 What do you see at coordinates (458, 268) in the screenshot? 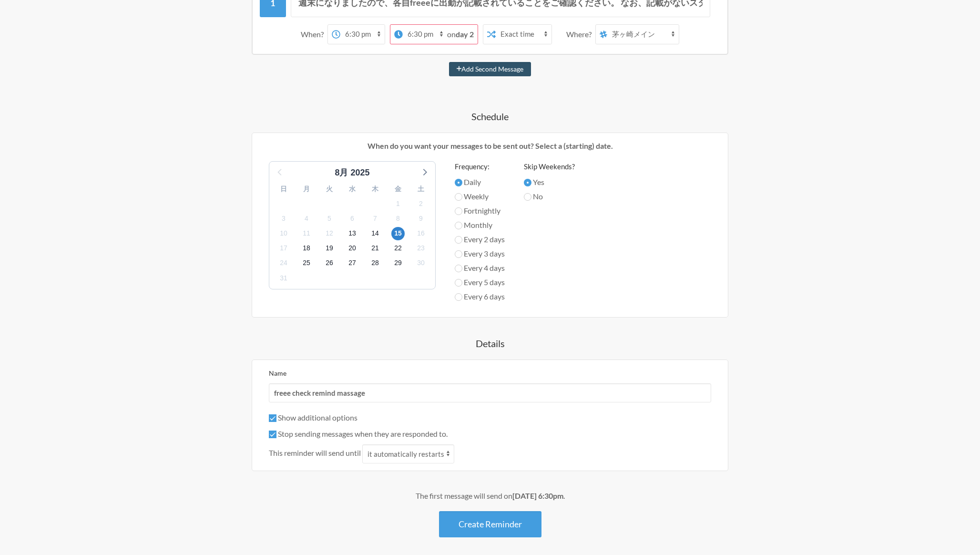
I see `input: Every 4 days` at bounding box center [458, 268].